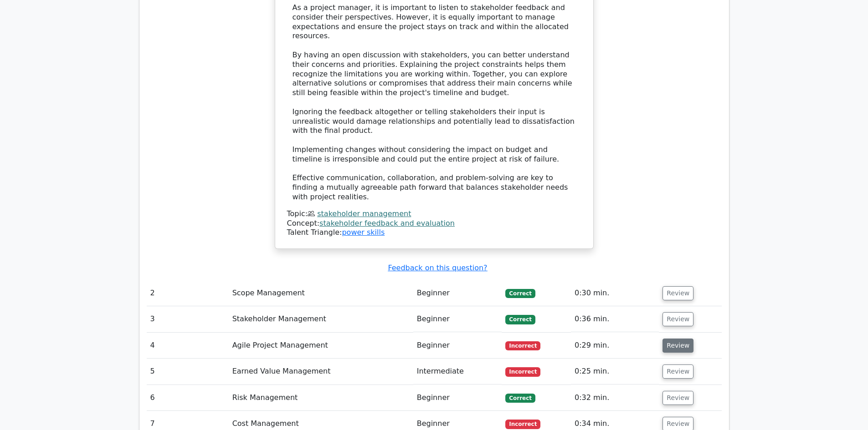 The image size is (868, 430). Describe the element at coordinates (615, 293) in the screenshot. I see `td: 0:30 min.` at that location.